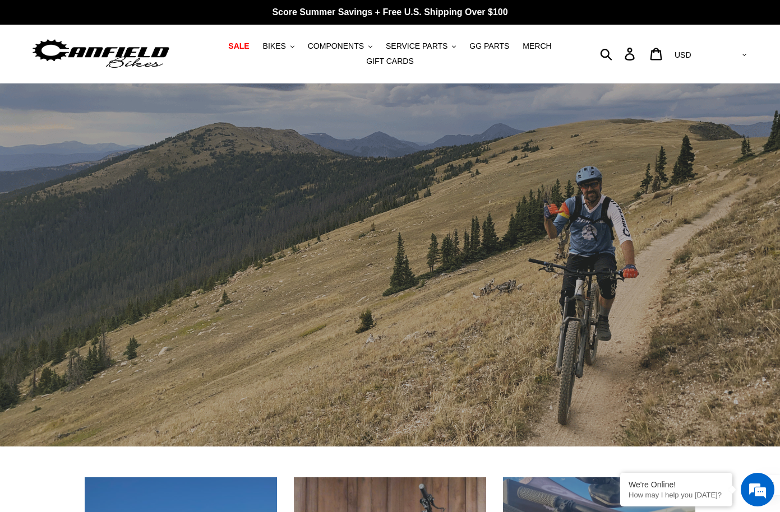 This screenshot has height=512, width=780. I want to click on span: COMPONENTS, so click(336, 46).